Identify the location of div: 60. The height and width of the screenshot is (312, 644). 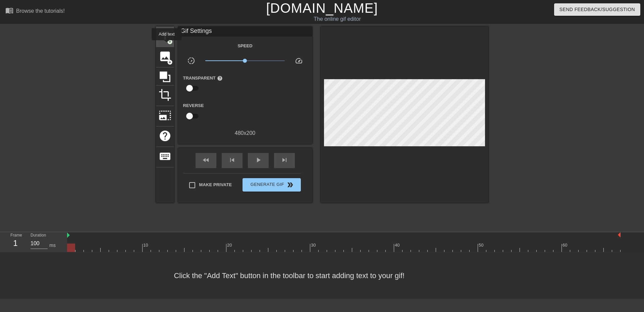
(565, 245).